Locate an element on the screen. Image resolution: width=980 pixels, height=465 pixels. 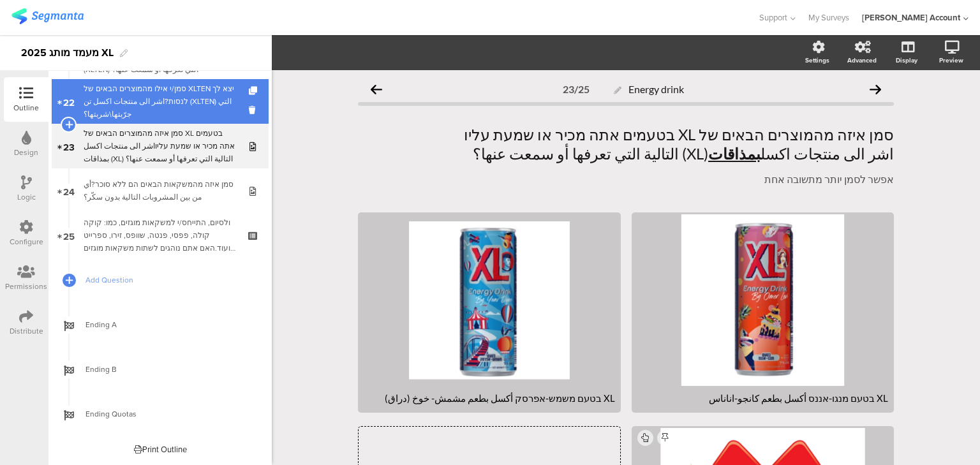
span: Add Question is located at coordinates (167, 280).